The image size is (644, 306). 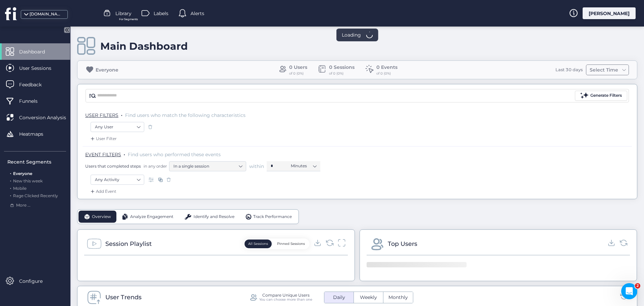 What do you see at coordinates (103, 139) in the screenshot?
I see `div: User Filter` at bounding box center [103, 139].